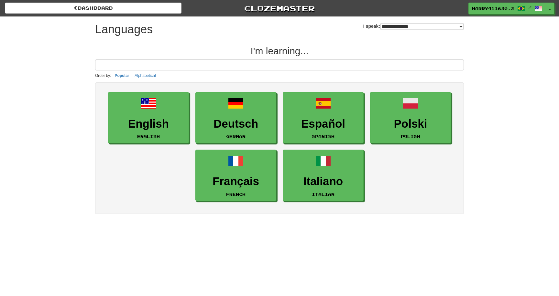 The width and height of the screenshot is (559, 296). Describe the element at coordinates (279, 51) in the screenshot. I see `h2: I'm learning...` at that location.